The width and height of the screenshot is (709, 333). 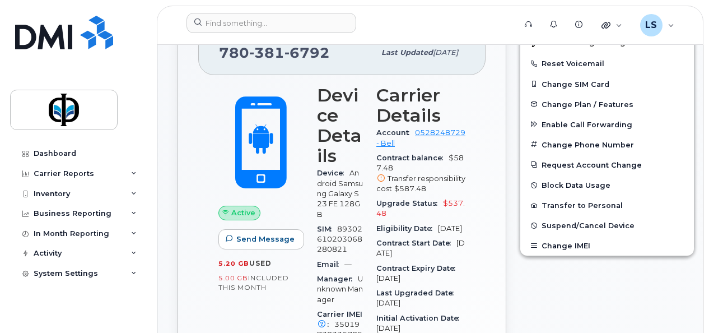 I want to click on button: Transfer to Personal, so click(x=607, y=205).